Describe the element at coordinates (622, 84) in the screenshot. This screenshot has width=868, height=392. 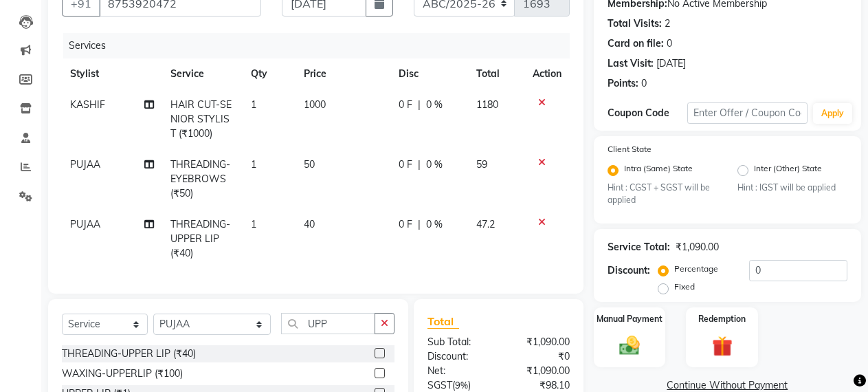
I see `div: Points:` at that location.